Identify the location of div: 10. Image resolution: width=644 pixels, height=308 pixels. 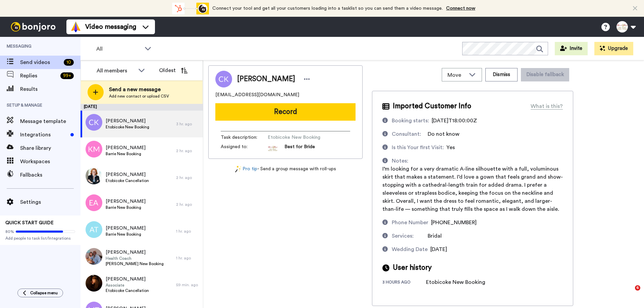
(69, 62).